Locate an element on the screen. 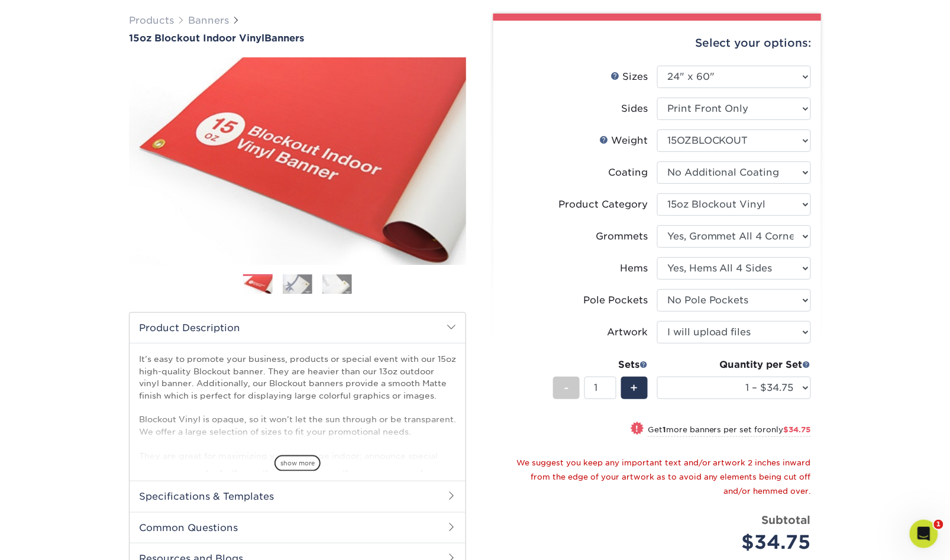 Image resolution: width=950 pixels, height=560 pixels. small: We suggest you keep any important text and/or artwork 2 inches inward from the edge of your artwo... is located at coordinates (664, 477).